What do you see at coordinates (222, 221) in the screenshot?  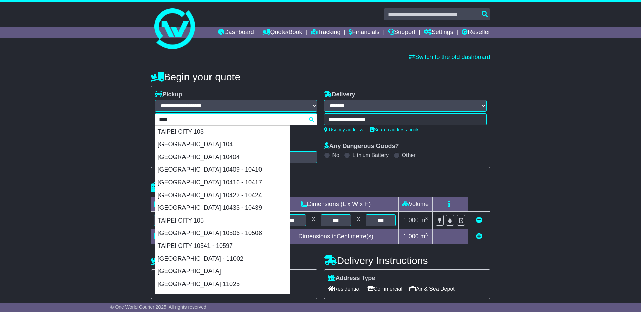 I see `div: TAIPEI CITY 105` at bounding box center [222, 221].